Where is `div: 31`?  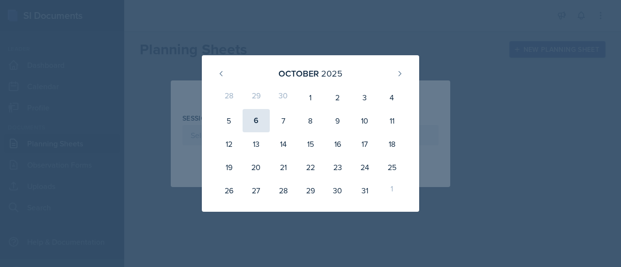
div: 31 is located at coordinates (365, 191).